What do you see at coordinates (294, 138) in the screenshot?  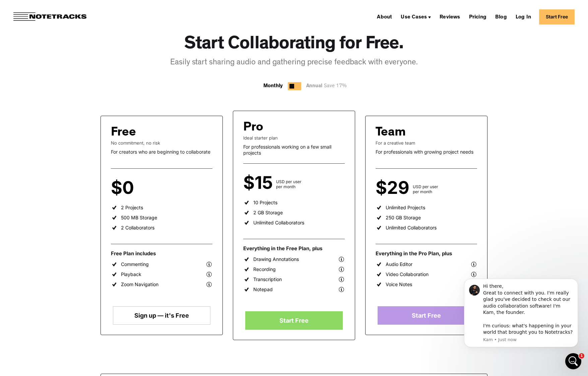 I see `div: Ideal starter plan` at bounding box center [294, 138].